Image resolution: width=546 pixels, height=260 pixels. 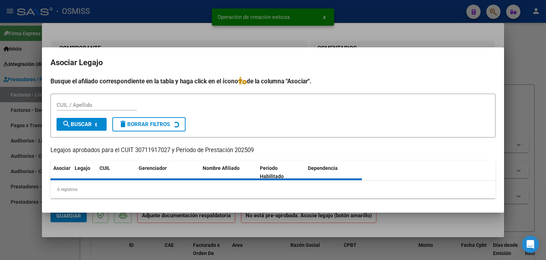 What do you see at coordinates (273, 81) in the screenshot?
I see `h4: Busque el afiliado correspondiente en la tabla y haga click en el ícono de la columna "Asociar".` at bounding box center [273, 81].